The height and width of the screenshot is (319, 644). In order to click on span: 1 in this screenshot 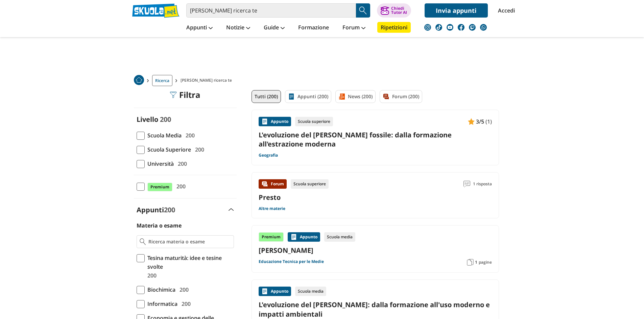, I will do `click(476, 263)`.